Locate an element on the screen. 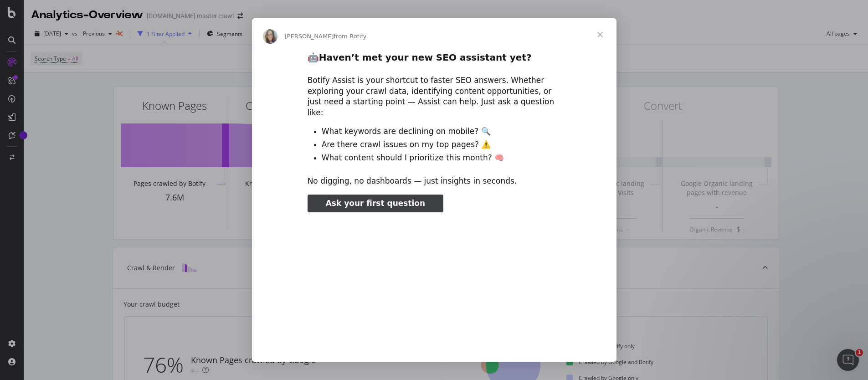 This screenshot has height=380, width=868. li: Are there crawl issues on my top pages? ⚠️ is located at coordinates (441, 145).